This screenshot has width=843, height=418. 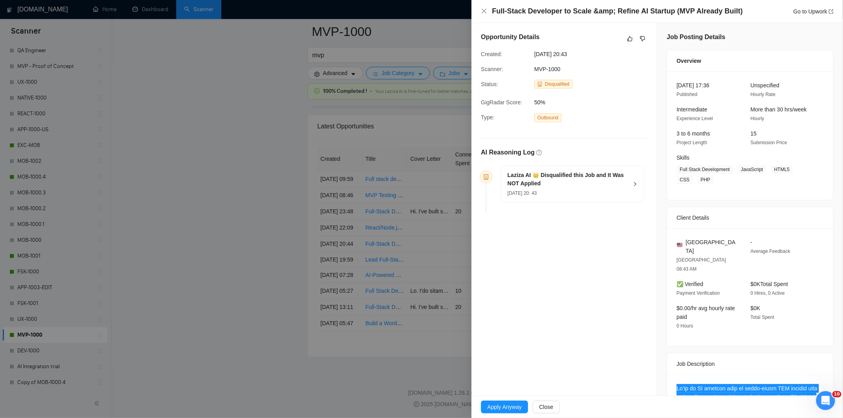 What do you see at coordinates (492, 69) in the screenshot?
I see `span: Scanner:` at bounding box center [492, 69].